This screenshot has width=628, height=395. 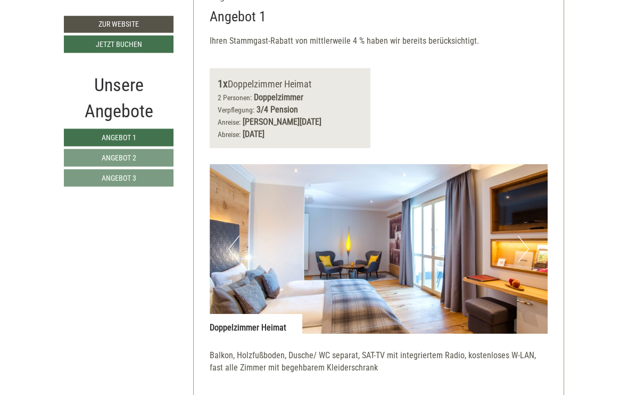 I want to click on a: Jetzt buchen, so click(x=119, y=44).